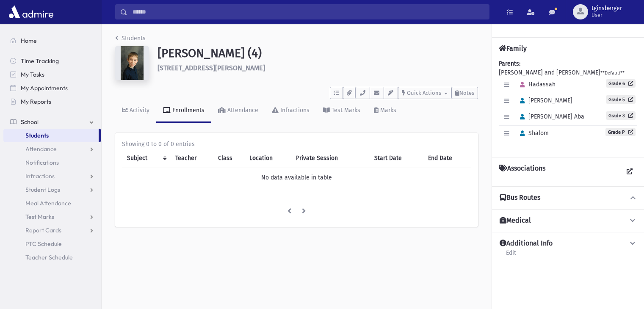 Image resolution: width=644 pixels, height=309 pixels. I want to click on th: Private Session, so click(330, 158).